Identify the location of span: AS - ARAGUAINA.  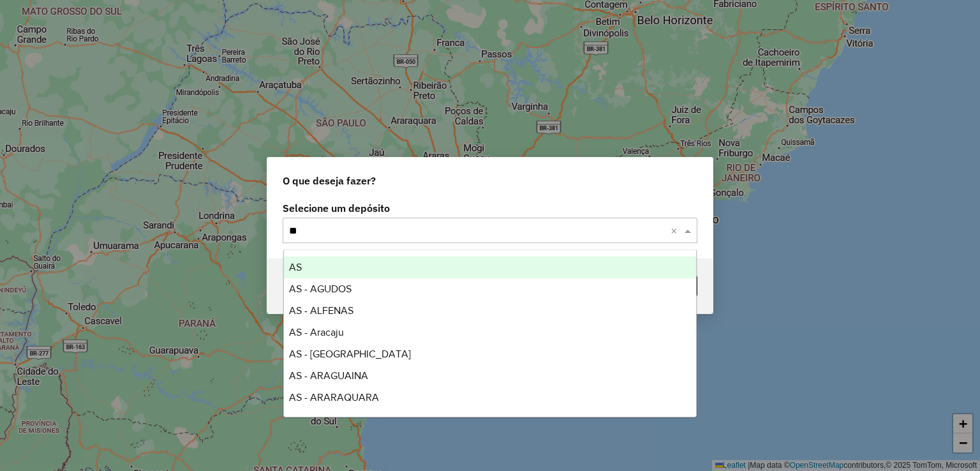
(328, 375).